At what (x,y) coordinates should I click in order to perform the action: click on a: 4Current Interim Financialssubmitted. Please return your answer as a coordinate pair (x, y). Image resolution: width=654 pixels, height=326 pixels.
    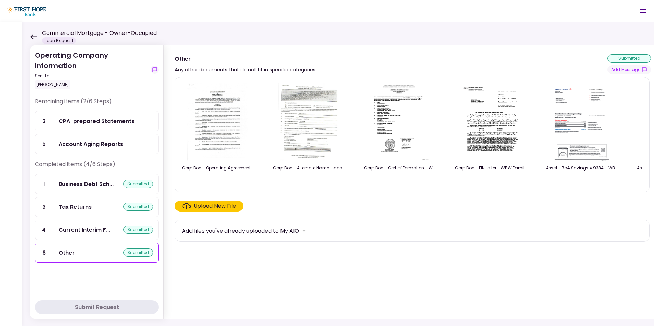
    Looking at the image, I should click on (97, 230).